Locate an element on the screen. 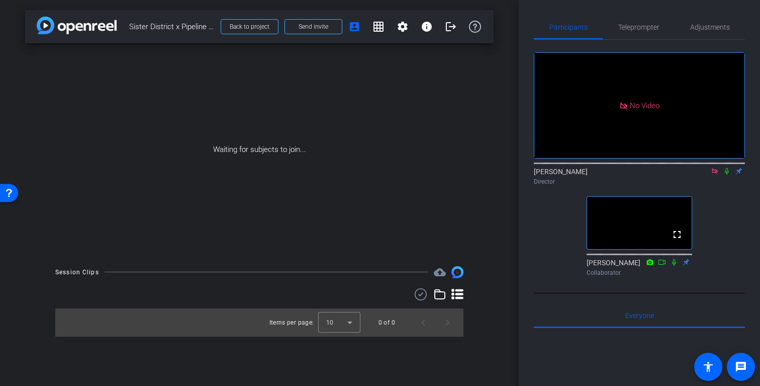 This screenshot has height=386, width=760. mat-icon: fullscreen is located at coordinates (677, 234).